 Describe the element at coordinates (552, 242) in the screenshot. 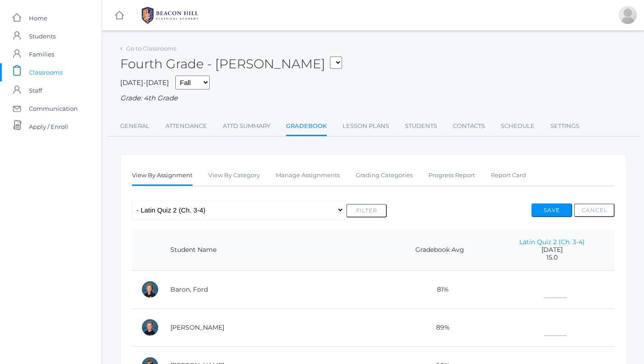

I see `a: Latin Quiz 2 (Ch. 3-4)` at that location.